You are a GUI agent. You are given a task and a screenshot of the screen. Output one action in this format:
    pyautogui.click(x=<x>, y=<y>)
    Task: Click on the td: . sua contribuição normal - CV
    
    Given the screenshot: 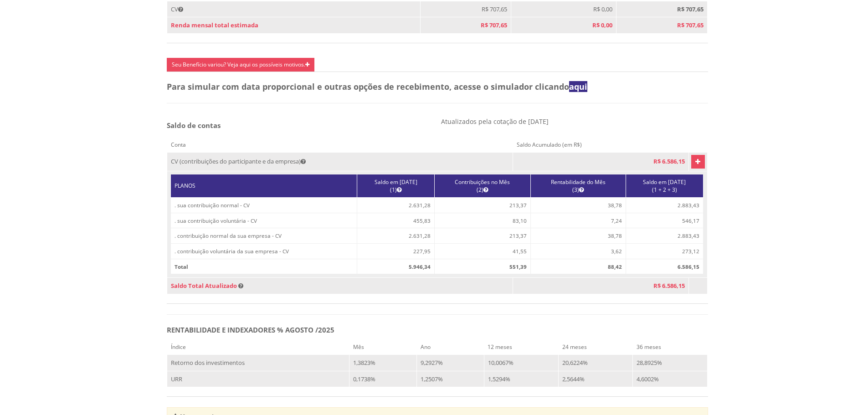 What is the action you would take?
    pyautogui.click(x=264, y=205)
    